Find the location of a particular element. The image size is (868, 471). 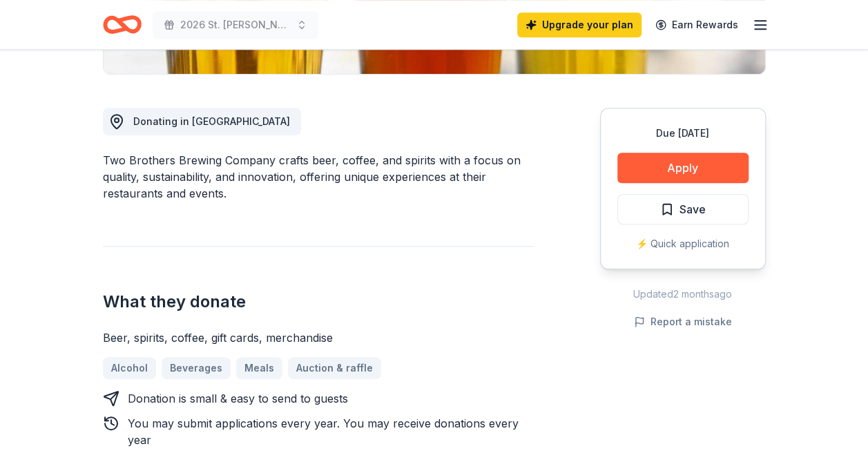

div: Two Brothers Brewing Company crafts beer, coffee, and spirits with a focus on quality, sustainabi... is located at coordinates (318, 177).